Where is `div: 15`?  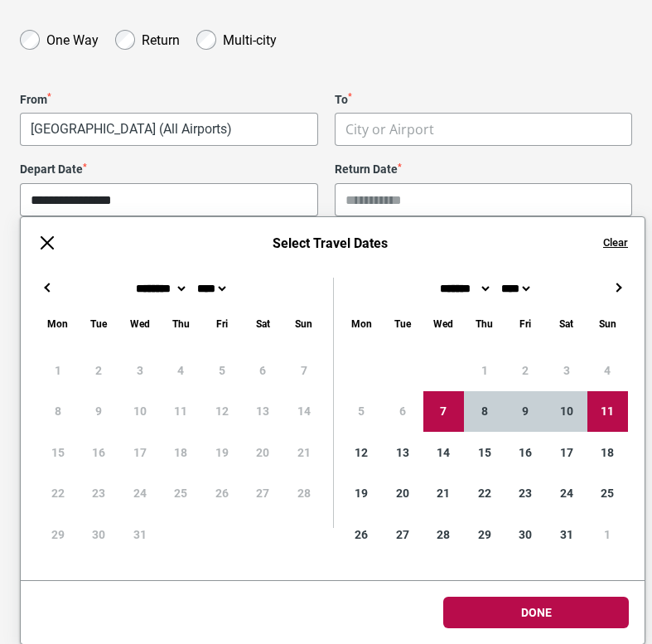
div: 15 is located at coordinates (485, 453).